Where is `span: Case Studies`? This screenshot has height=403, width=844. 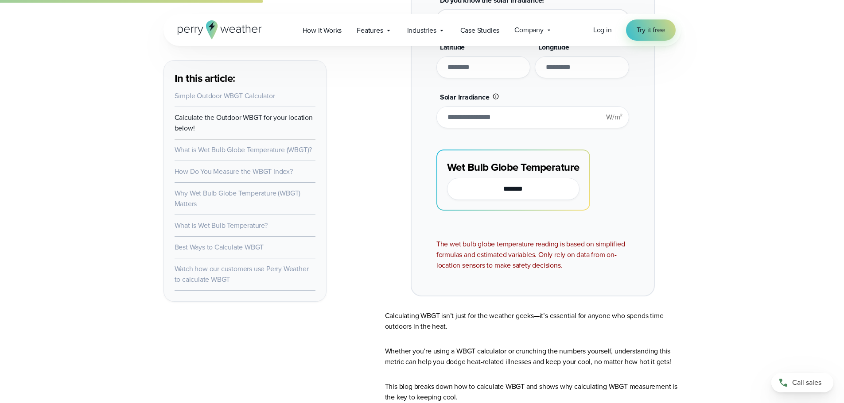 span: Case Studies is located at coordinates (480, 31).